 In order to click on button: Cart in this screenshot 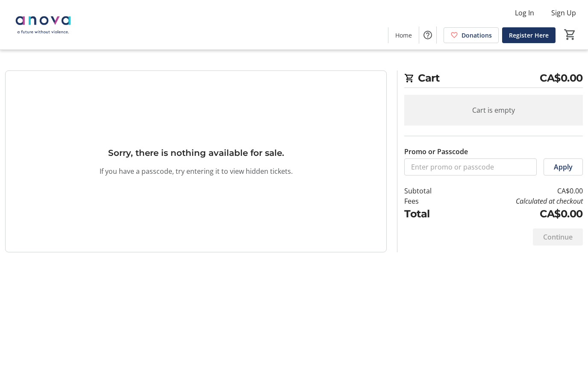, I will do `click(570, 34)`.